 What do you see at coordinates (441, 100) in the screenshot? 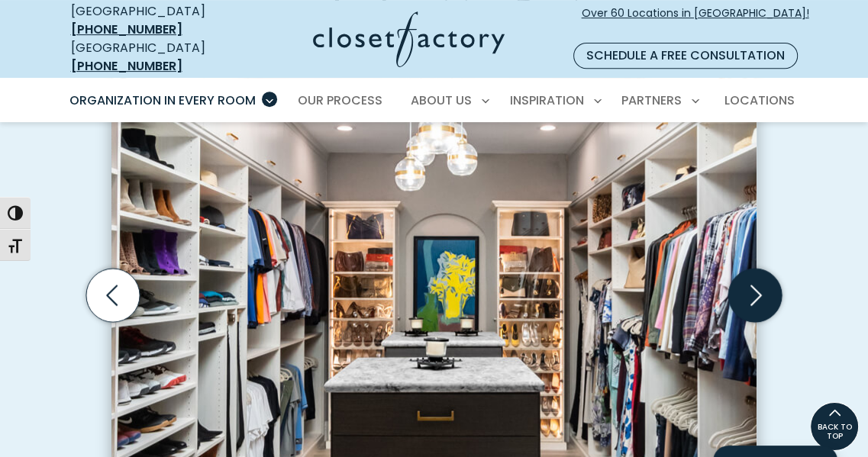
I see `span: About Us` at bounding box center [441, 100].